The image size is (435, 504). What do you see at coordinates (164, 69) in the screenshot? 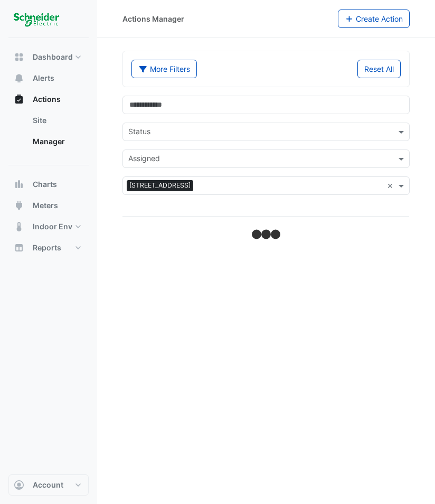
I see `button: More Filters` at bounding box center [164, 69].